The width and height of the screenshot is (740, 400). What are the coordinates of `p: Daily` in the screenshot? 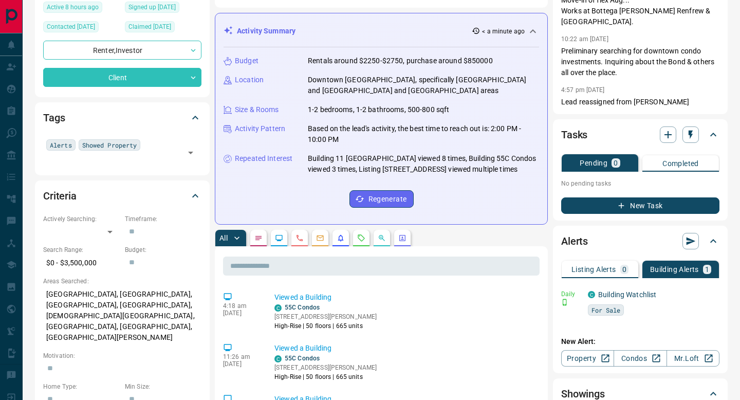 It's located at (571, 294).